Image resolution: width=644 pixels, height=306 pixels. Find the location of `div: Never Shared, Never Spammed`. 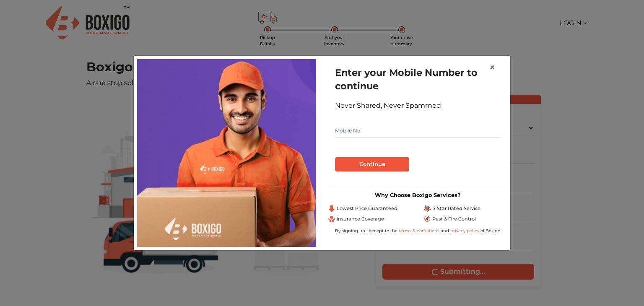

div: Never Shared, Never Spammed is located at coordinates (418, 106).